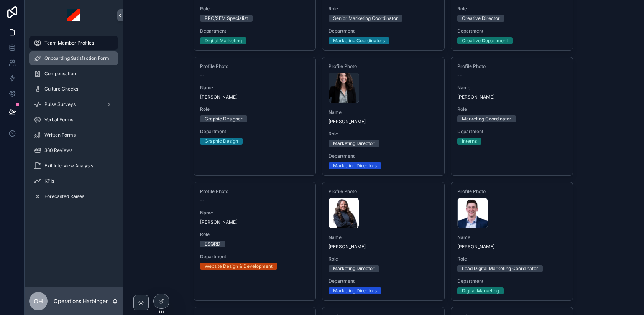 The height and width of the screenshot is (315, 644). I want to click on span: Written Forms, so click(60, 135).